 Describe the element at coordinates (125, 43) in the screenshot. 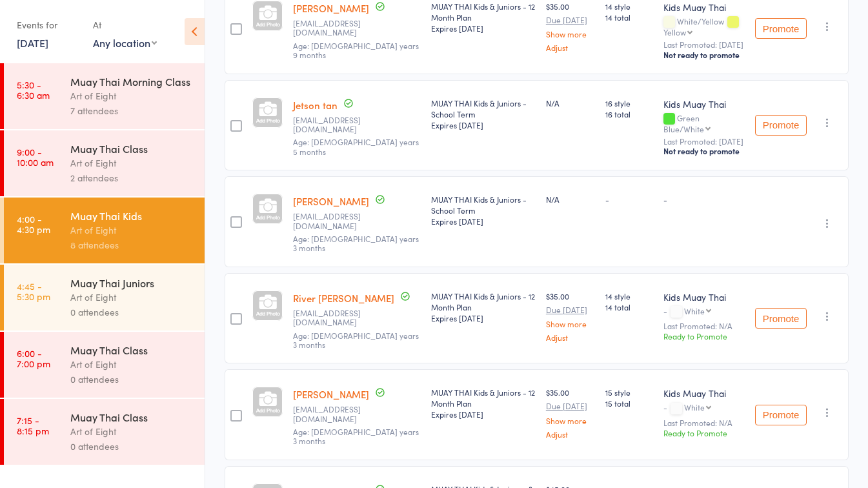

I see `div: Any location` at that location.